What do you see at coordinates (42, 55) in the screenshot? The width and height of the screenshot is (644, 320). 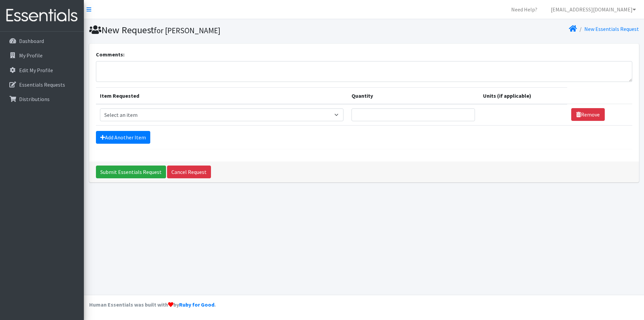 I see `a: My Profile` at bounding box center [42, 55].